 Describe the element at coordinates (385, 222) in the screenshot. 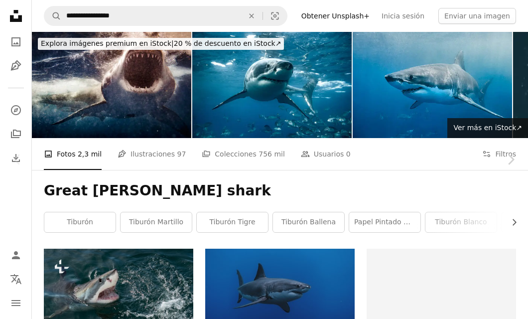

I see `a: papel pintado de tiburón` at that location.